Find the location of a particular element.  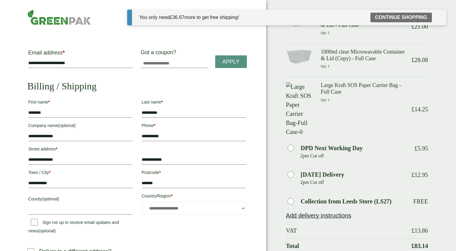

input: Sign me up to receive email updates and news(optional) is located at coordinates (34, 222).